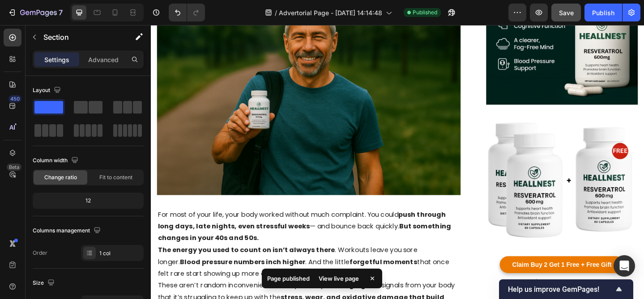 The width and height of the screenshot is (644, 299). What do you see at coordinates (172, 258) in the screenshot?
I see `p: . Workouts leave you sore longer. . And the little that once felt rare start showing up more often.` at bounding box center [172, 258].